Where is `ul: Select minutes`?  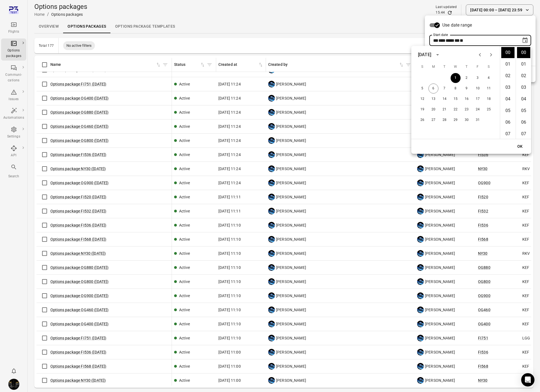 ul: Select minutes is located at coordinates (523, 92).